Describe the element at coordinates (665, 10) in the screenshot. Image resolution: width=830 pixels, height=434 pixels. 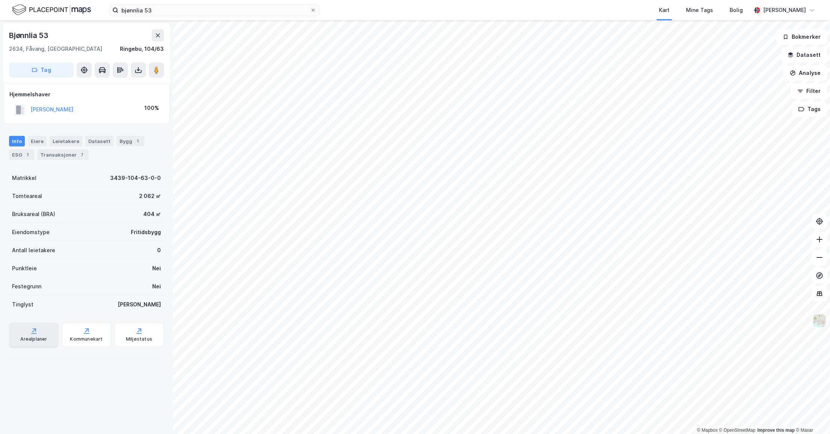
I see `div: Kart` at that location.